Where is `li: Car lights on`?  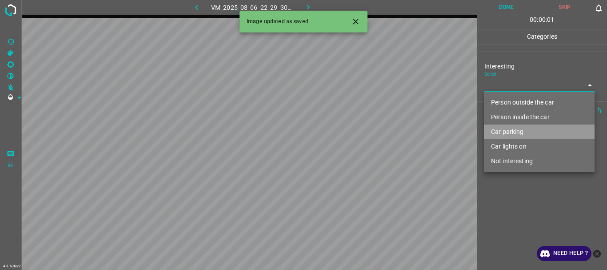 li: Car lights on is located at coordinates (539, 146).